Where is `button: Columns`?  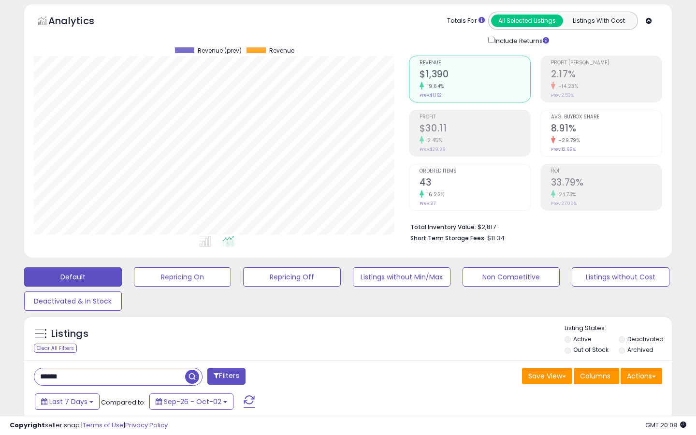
button: Columns is located at coordinates (596, 376).